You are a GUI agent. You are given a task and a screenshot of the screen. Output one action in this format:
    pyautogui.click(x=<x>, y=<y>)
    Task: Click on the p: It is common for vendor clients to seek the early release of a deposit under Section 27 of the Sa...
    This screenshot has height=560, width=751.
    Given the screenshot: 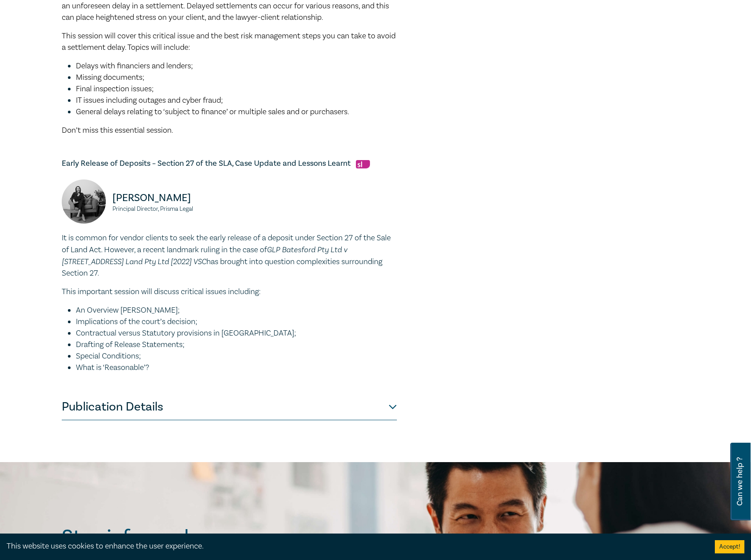 What is the action you would take?
    pyautogui.click(x=229, y=256)
    